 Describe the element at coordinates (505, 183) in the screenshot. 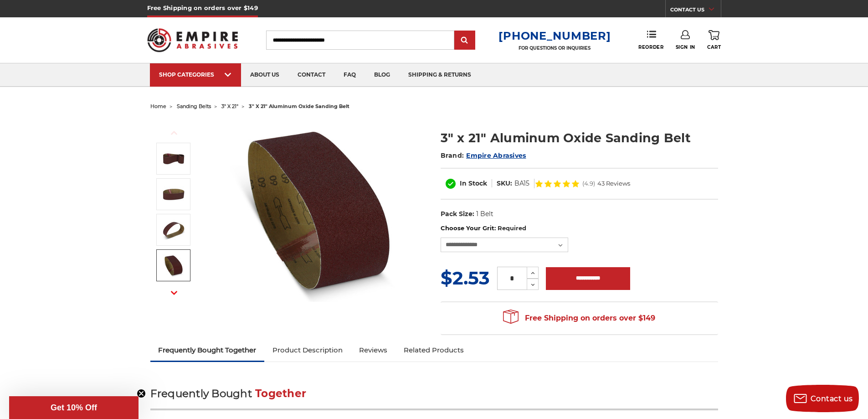

I see `dt: SKU:` at that location.